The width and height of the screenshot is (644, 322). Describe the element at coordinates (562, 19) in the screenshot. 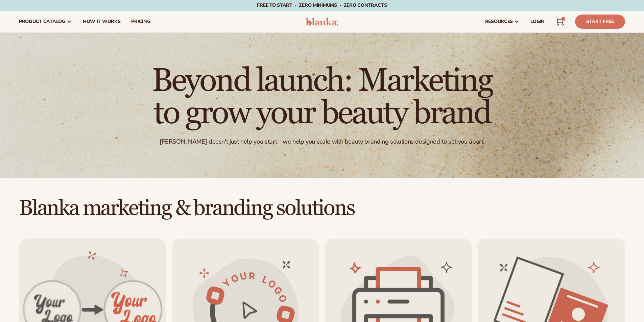

I see `span: 5` at that location.